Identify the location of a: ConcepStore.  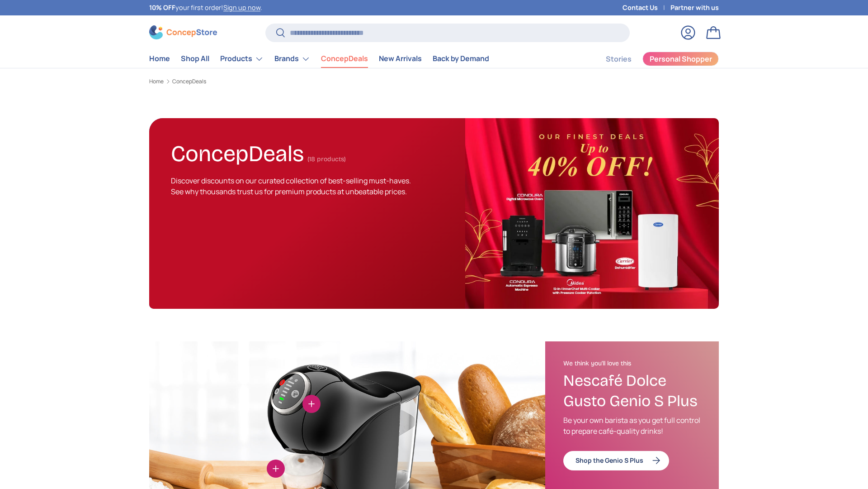
(183, 32).